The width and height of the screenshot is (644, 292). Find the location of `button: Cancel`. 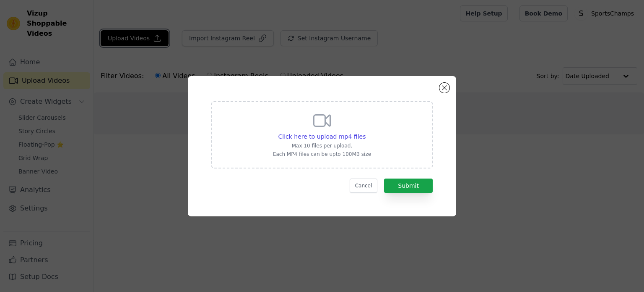

button: Cancel is located at coordinates (364, 185).